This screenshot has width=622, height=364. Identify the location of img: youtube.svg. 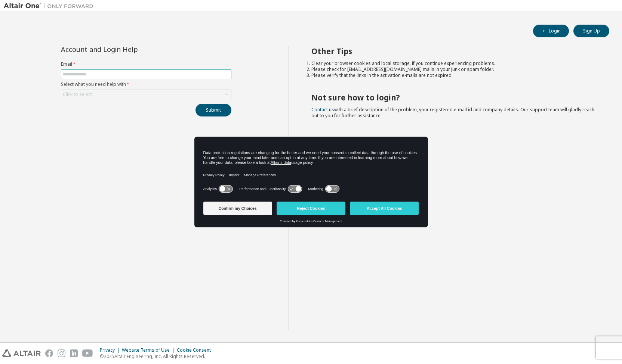
(88, 353).